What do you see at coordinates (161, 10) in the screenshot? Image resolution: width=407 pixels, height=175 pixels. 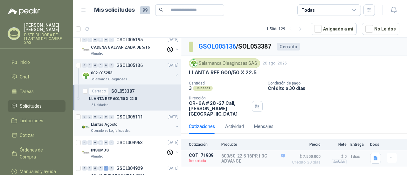 I see `span: search` at bounding box center [161, 10].